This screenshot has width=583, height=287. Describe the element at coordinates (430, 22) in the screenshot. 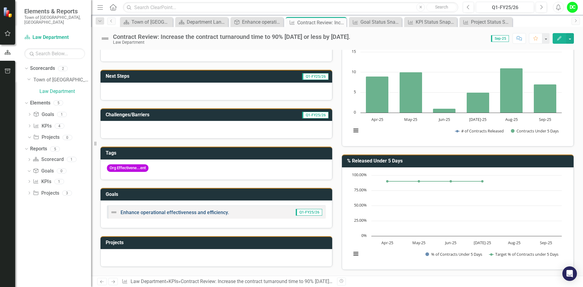

I see `a: KPI Status Snapshot` at that location.